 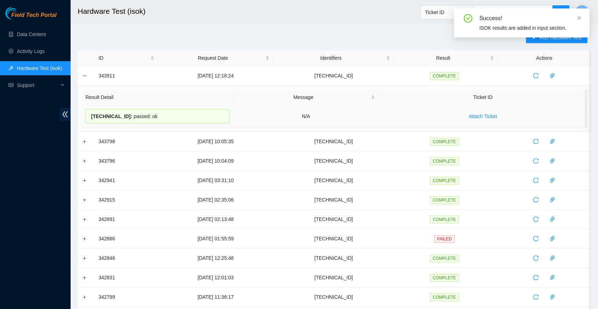 I want to click on span: FAILED, so click(x=444, y=239).